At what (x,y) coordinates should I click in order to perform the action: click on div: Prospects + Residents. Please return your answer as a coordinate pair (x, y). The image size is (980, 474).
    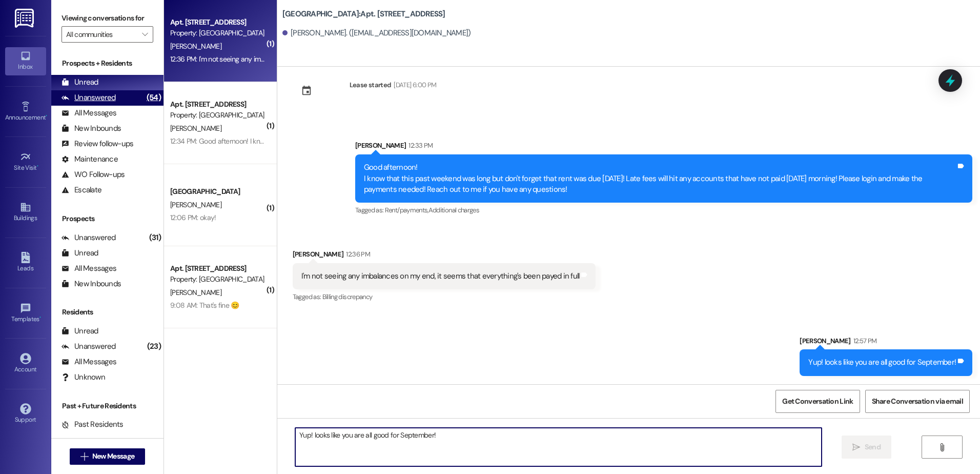
    Looking at the image, I should click on (107, 63).